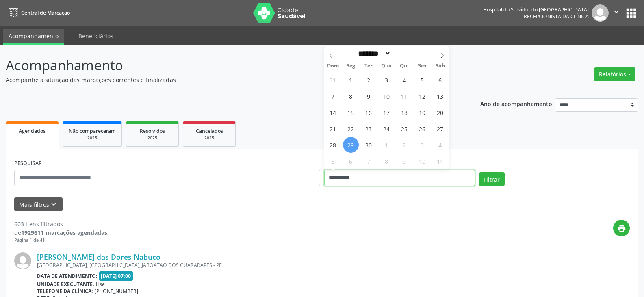 This screenshot has height=297, width=644. What do you see at coordinates (422, 129) in the screenshot?
I see `span: Setembro 26, 2025` at bounding box center [422, 129].